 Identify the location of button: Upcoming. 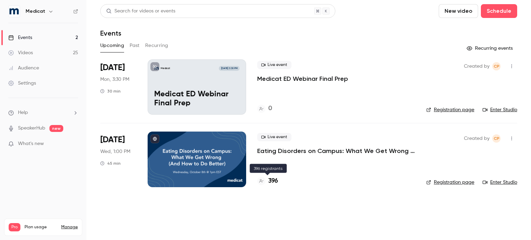
(112, 46).